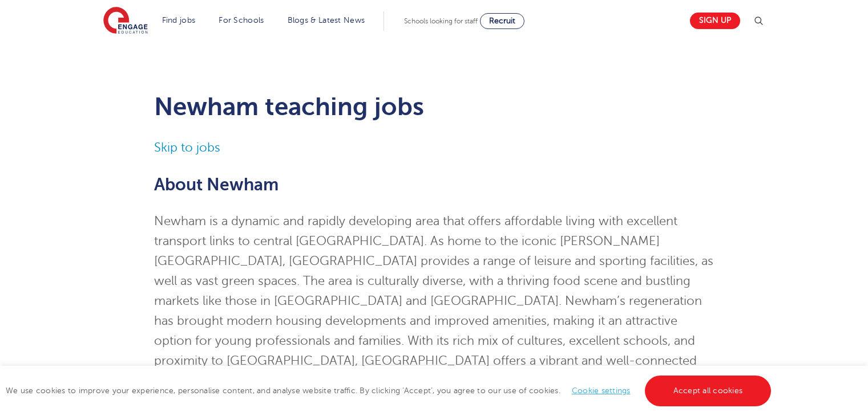  Describe the element at coordinates (708, 391) in the screenshot. I see `a: Accept all cookies` at that location.